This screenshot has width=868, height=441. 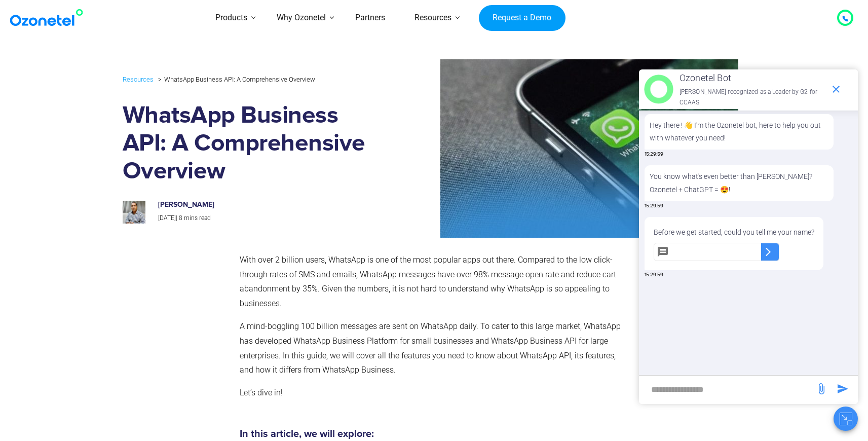 I want to click on p: Ozonetel Bot, so click(x=752, y=78).